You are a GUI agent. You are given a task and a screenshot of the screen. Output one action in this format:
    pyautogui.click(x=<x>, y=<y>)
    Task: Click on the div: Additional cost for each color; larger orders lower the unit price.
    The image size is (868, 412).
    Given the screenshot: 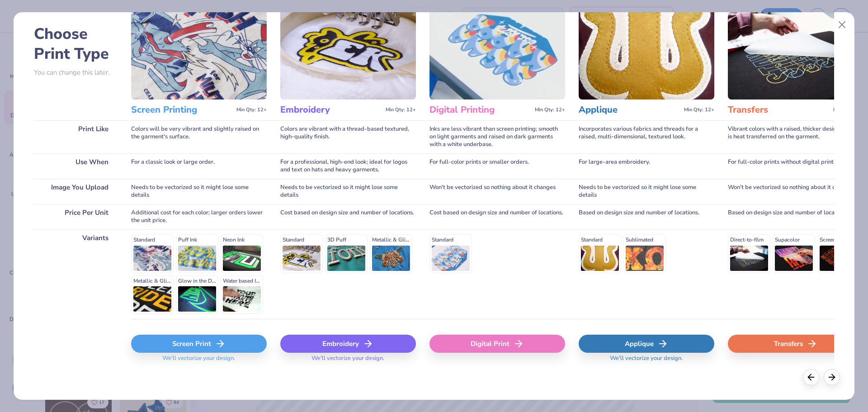 What is the action you would take?
    pyautogui.click(x=199, y=217)
    